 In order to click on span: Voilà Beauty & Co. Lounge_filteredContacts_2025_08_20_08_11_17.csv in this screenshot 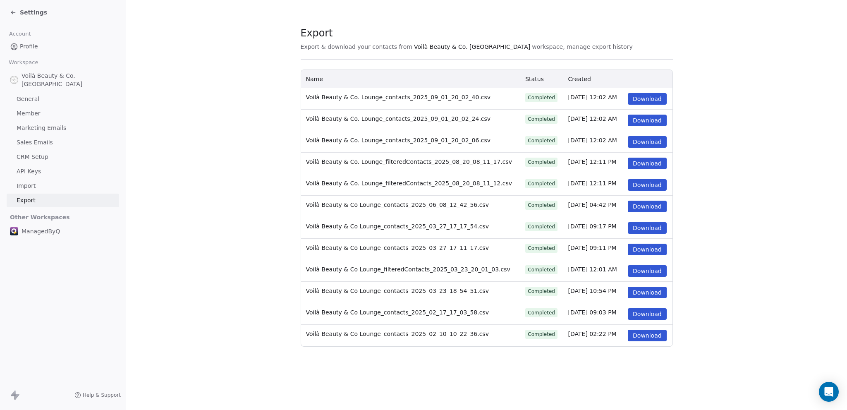, I will do `click(409, 162)`.